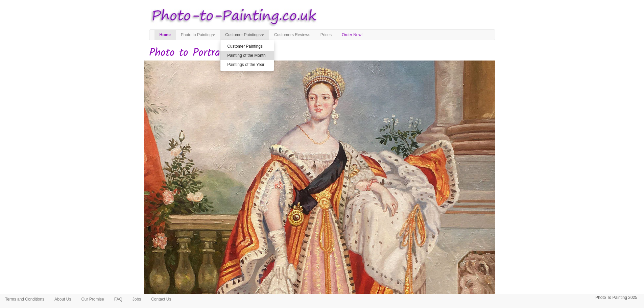 This screenshot has height=308, width=644. I want to click on a: Contact Us, so click(161, 300).